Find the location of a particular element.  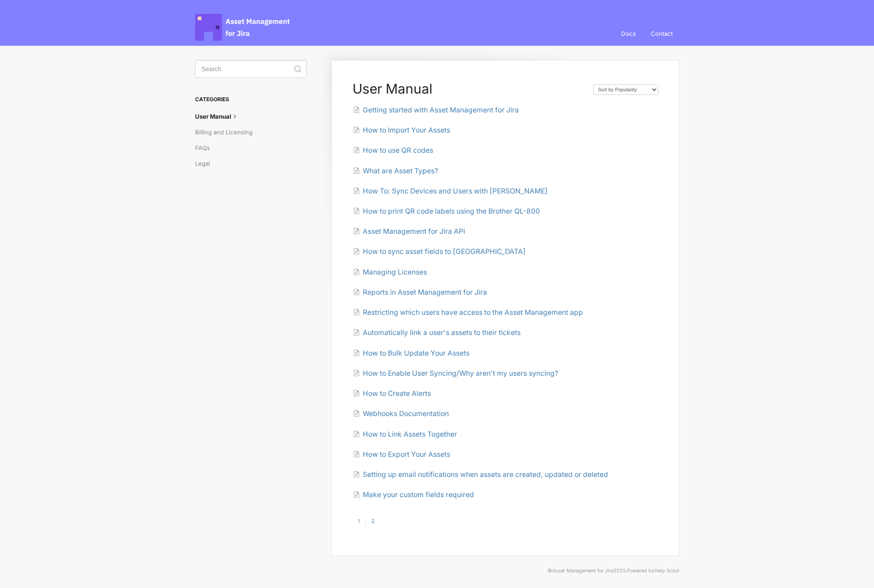

a: How to Link Assets Together is located at coordinates (405, 434).